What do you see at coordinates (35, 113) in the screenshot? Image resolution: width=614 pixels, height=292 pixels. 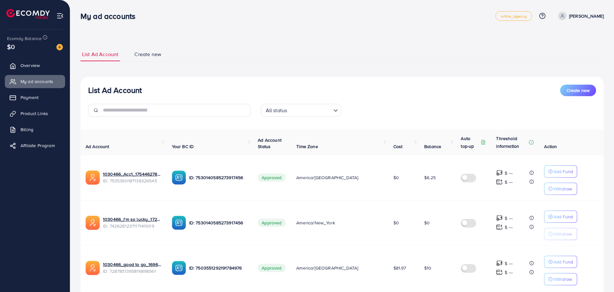 I see `a: Product Links` at bounding box center [35, 113].